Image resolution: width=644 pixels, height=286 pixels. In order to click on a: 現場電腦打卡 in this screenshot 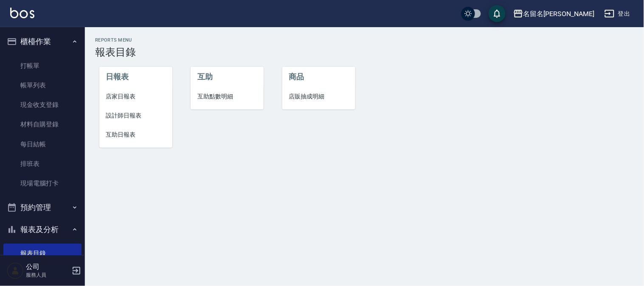, I will do `click(42, 183)`.